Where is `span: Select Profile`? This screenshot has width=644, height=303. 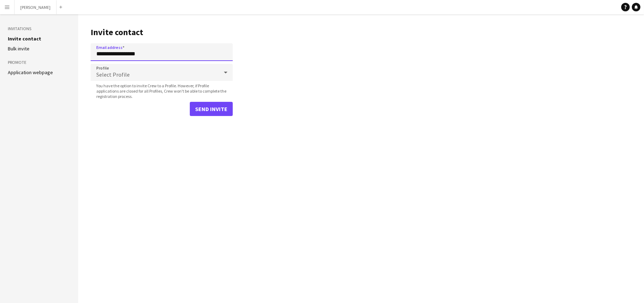
span: Select Profile is located at coordinates (113, 74).